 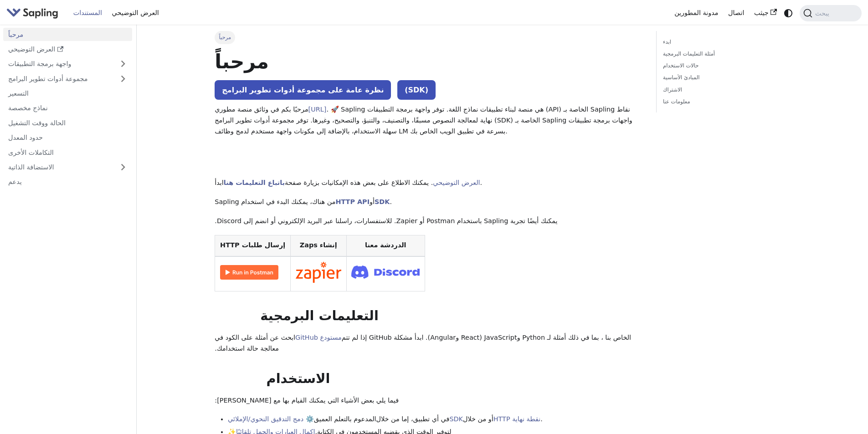 What do you see at coordinates (386, 271) in the screenshot?
I see `img: انضم إلى ديسكورد` at bounding box center [386, 271].